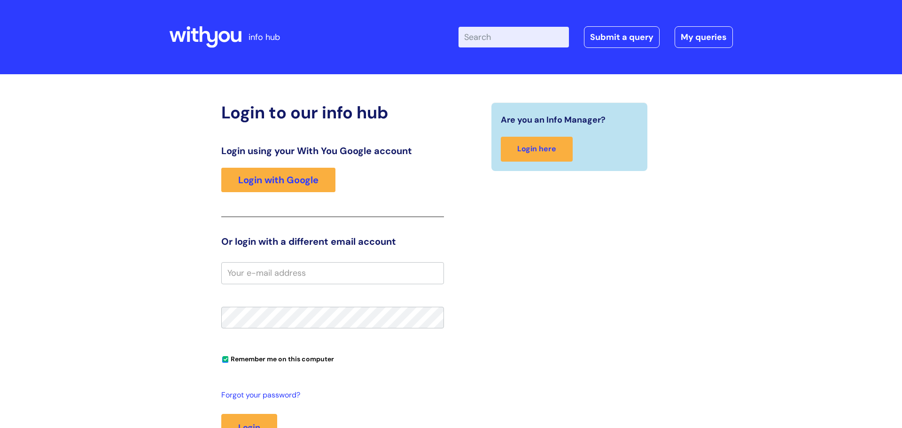 The width and height of the screenshot is (902, 428). I want to click on input: Your e-mail address, so click(332, 273).